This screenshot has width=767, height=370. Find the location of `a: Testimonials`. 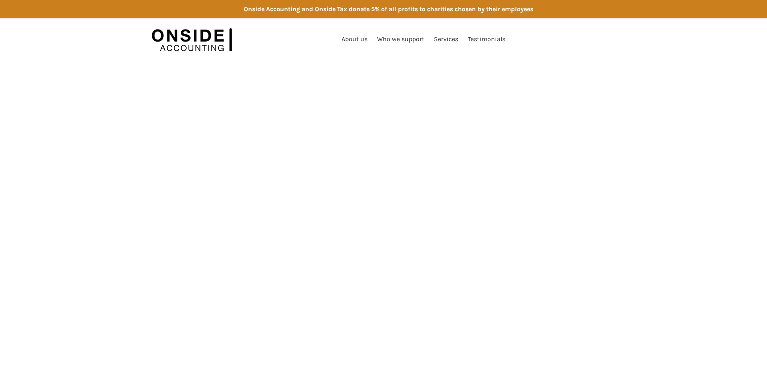

a: Testimonials is located at coordinates (487, 40).